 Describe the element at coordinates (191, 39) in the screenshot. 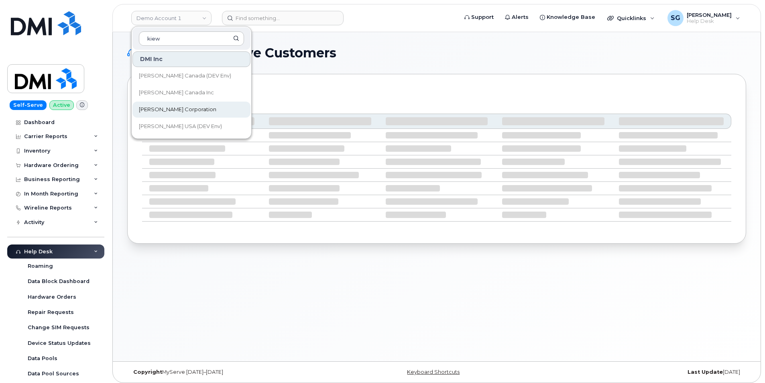

I see `input: Search` at that location.